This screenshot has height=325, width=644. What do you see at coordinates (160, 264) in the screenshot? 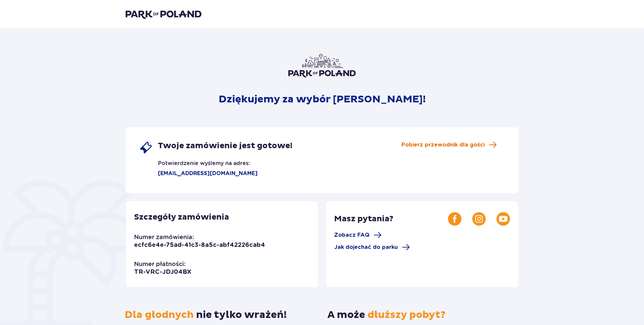
I see `p: Numer płatności:` at bounding box center [160, 264].